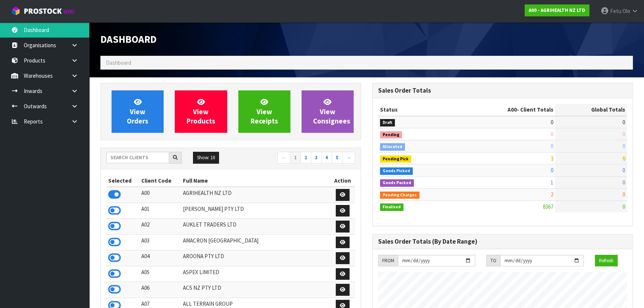  I want to click on td: A04, so click(160, 258).